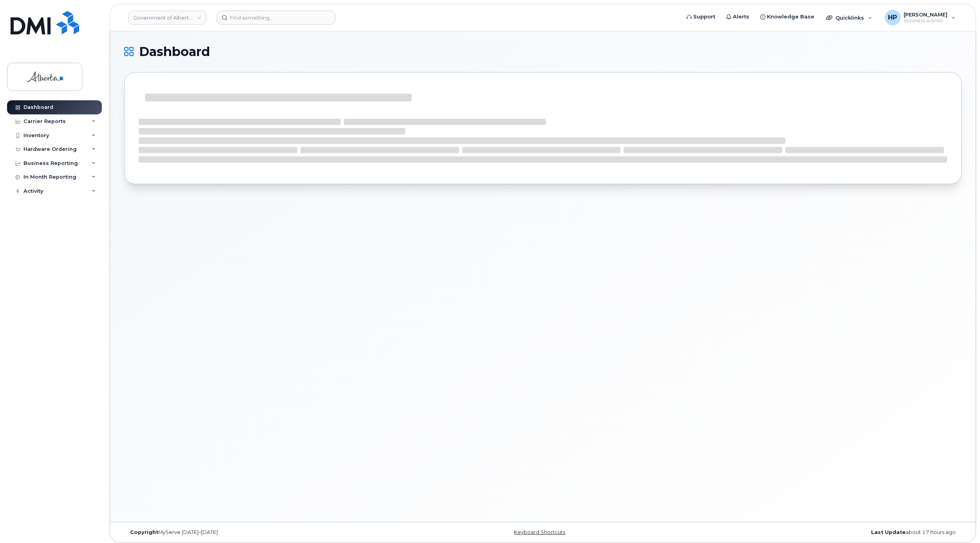 This screenshot has width=980, height=543. Describe the element at coordinates (175, 52) in the screenshot. I see `span: Dashboard` at that location.